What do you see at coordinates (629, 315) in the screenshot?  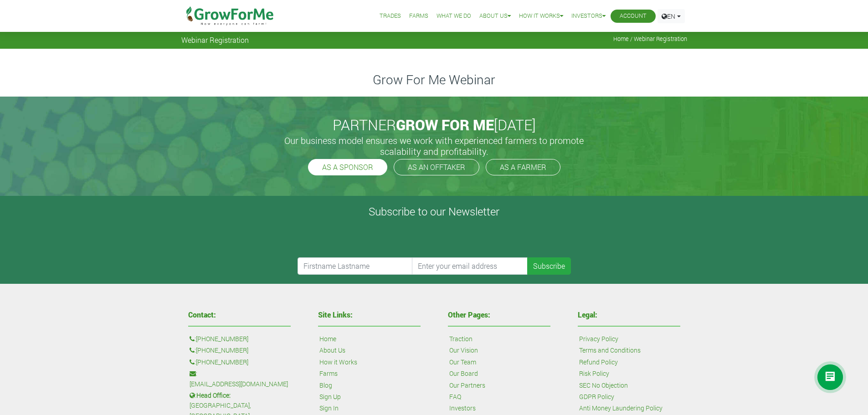 I see `h4: Legal:` at bounding box center [629, 315].